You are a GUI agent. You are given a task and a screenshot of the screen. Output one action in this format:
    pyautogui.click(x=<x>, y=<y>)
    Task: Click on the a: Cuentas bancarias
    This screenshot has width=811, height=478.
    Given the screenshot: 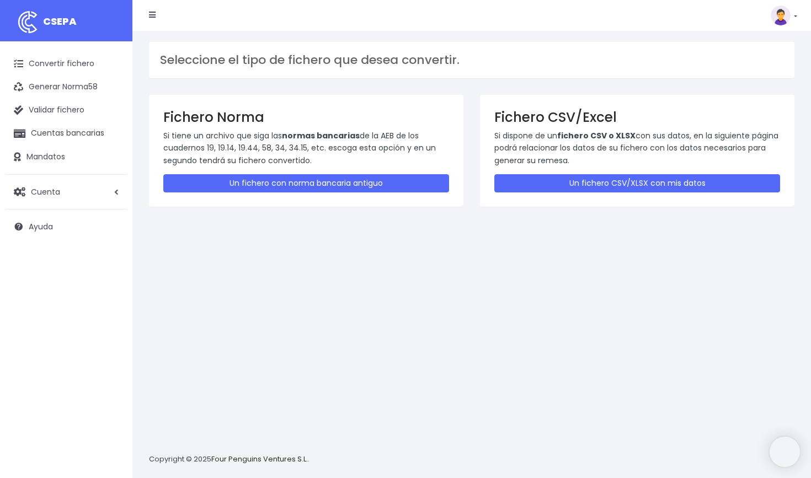 What is the action you would take?
    pyautogui.click(x=66, y=134)
    